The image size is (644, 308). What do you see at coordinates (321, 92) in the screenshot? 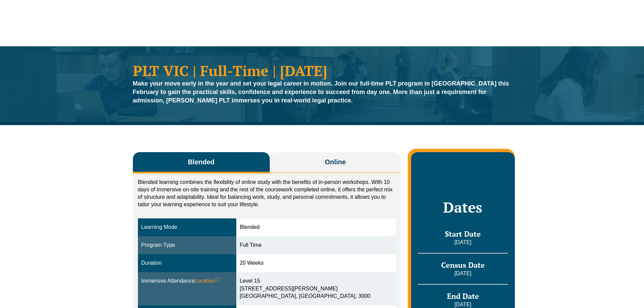
I see `strong: Make your move early in the year and set your legal career in motion. Join our full-time PLT prog...` at bounding box center [321, 92].